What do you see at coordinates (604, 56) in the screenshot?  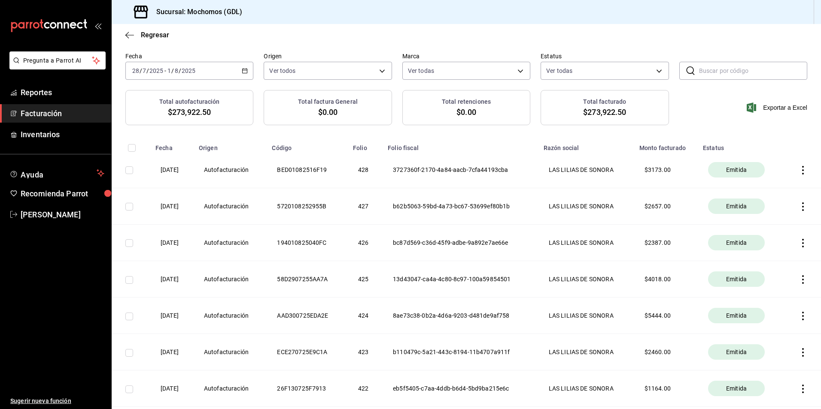 I see `label: Estatus` at bounding box center [604, 56].